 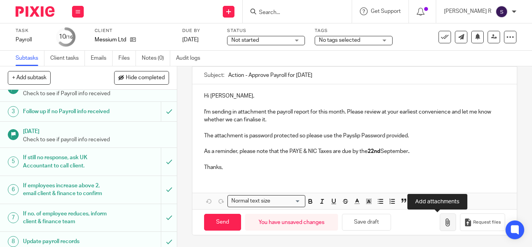 What do you see at coordinates (30, 58) in the screenshot?
I see `a: Subtasks` at bounding box center [30, 58].